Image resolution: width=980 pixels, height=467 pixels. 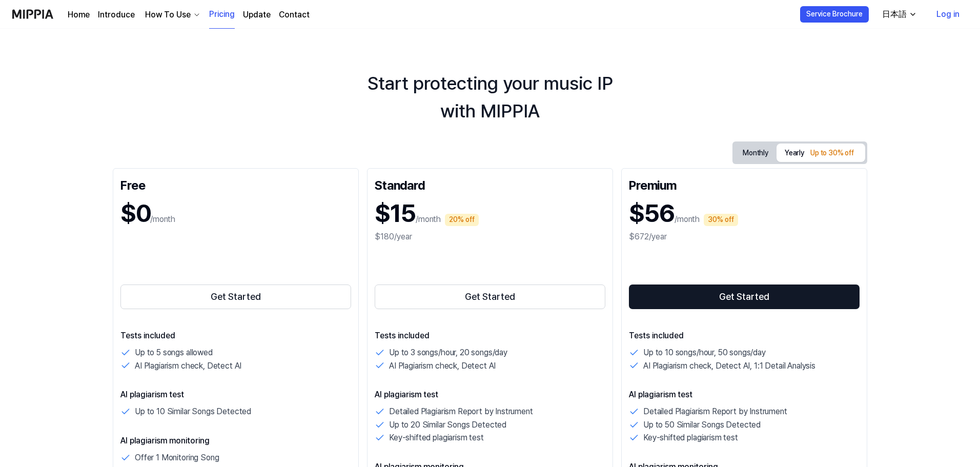 I want to click on p: Up to 50 Similar Songs Detected, so click(x=702, y=425).